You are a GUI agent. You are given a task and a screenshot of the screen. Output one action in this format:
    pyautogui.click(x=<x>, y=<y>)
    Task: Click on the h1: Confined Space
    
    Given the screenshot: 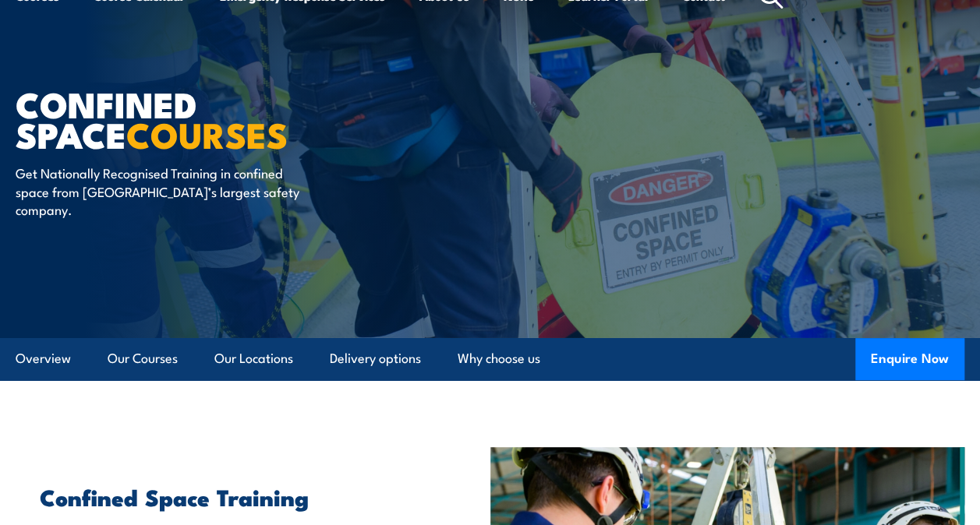 What is the action you would take?
    pyautogui.click(x=208, y=118)
    